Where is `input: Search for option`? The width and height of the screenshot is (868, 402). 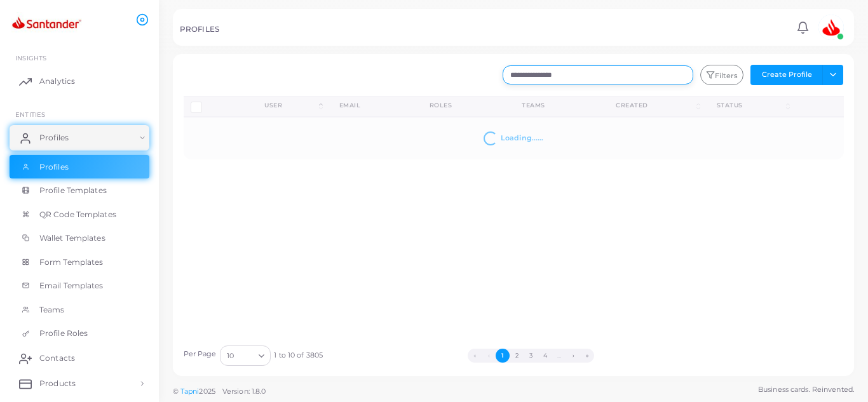 input: Search for option is located at coordinates (244, 356).